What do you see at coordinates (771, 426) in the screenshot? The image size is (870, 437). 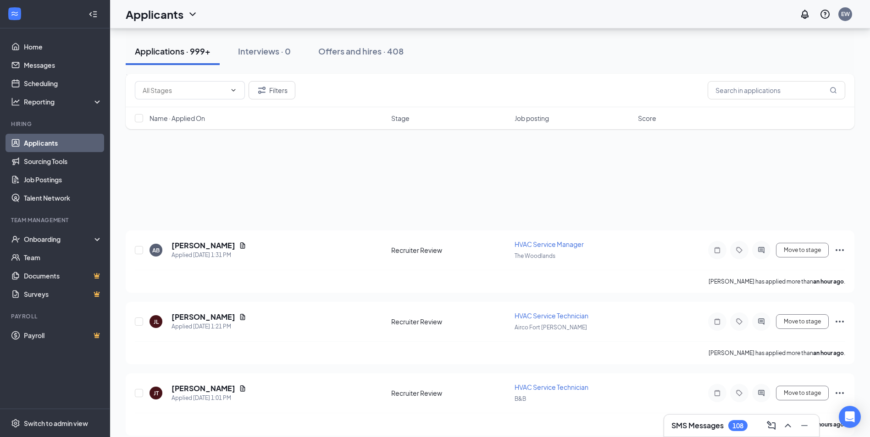 I see `svg: ComposeMessage` at bounding box center [771, 426].